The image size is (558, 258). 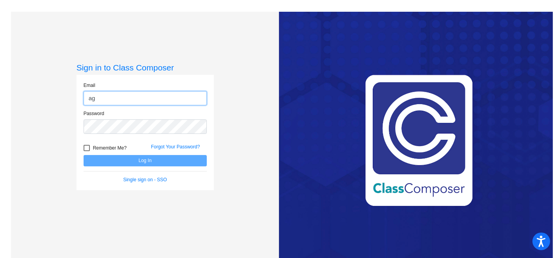 I want to click on a: Forgot Your Password?, so click(x=175, y=147).